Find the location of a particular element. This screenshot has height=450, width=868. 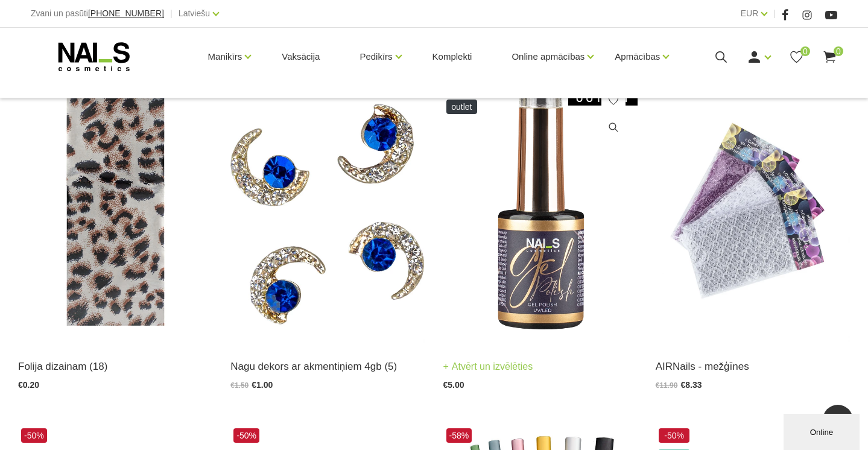

a: Komplektā 9 dažādas mežģīnītes... is located at coordinates (753, 210).